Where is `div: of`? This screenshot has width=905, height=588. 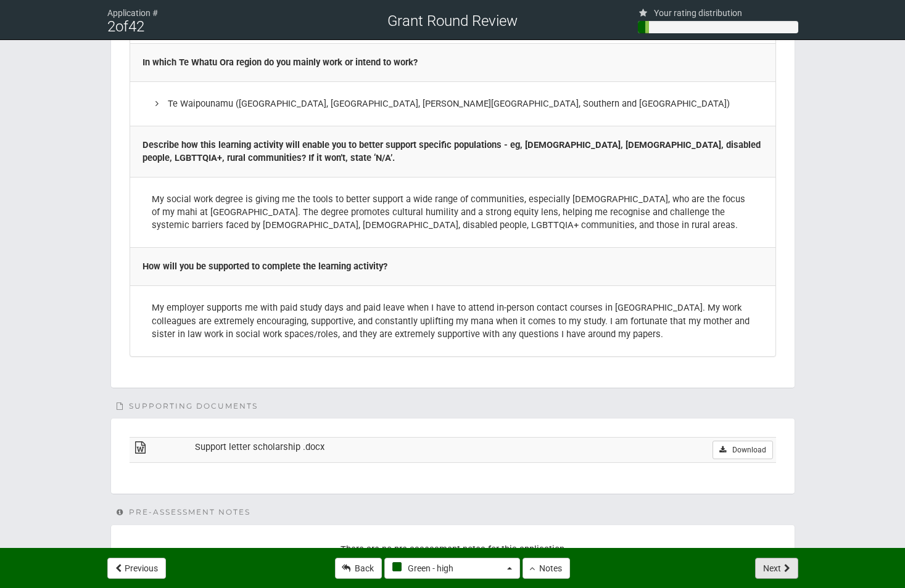
div: of is located at coordinates (187, 26).